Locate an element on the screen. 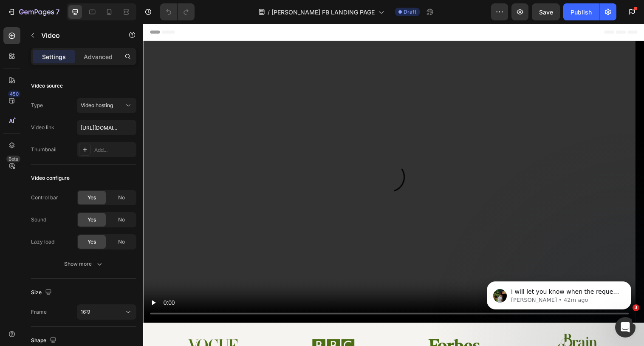 The image size is (644, 346). span: Save is located at coordinates (546, 12).